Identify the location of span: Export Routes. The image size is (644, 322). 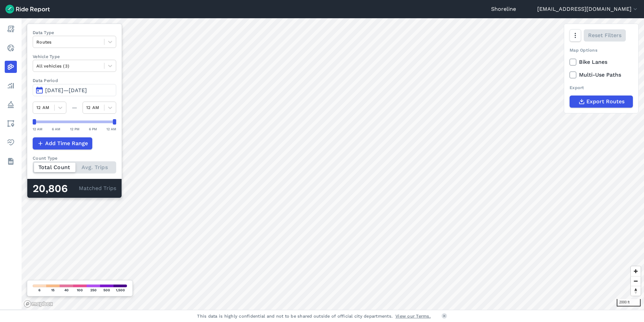
(605, 102).